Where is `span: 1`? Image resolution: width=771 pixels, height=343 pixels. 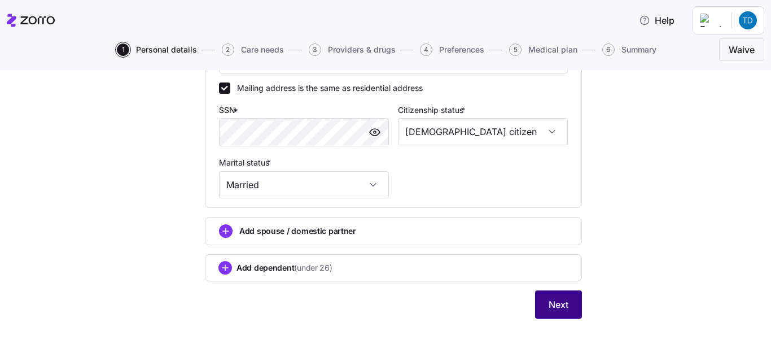
span: 1 is located at coordinates (123, 50).